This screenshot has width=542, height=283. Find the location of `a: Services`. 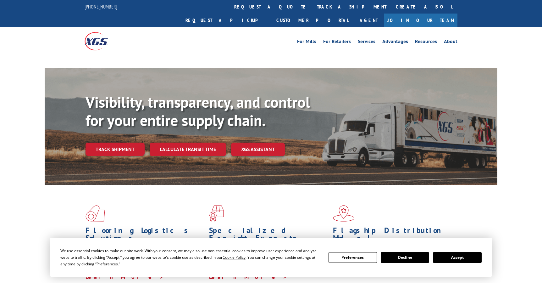

a: Services is located at coordinates (367, 42).